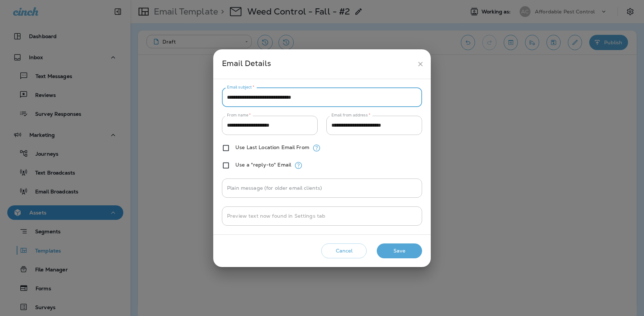 This screenshot has height=316, width=644. What do you see at coordinates (239, 115) in the screenshot?
I see `label: From name` at bounding box center [239, 115].